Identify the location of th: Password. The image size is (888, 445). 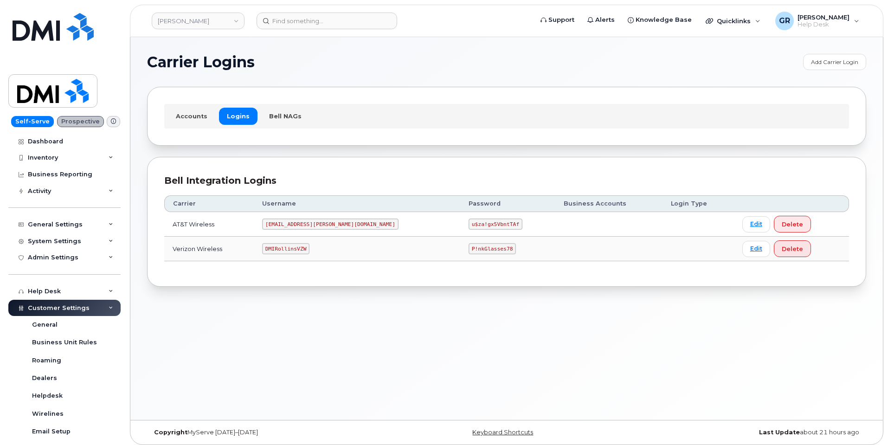
(507, 204).